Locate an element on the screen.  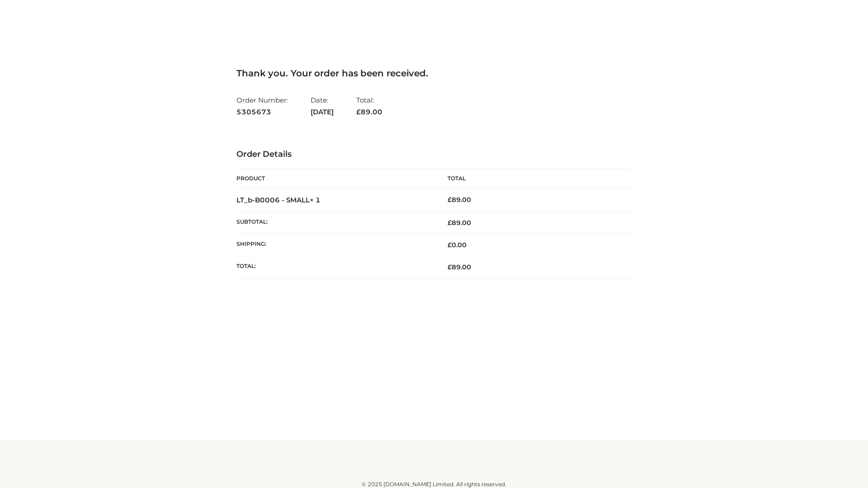
li: Order Number: is located at coordinates (263, 106).